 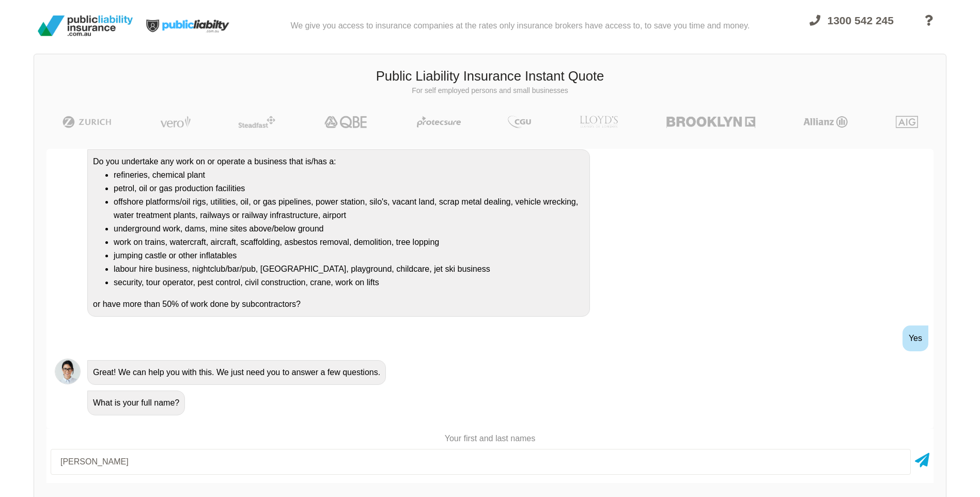 I want to click on img: Steadfast | Public Liability Insurance, so click(x=257, y=122).